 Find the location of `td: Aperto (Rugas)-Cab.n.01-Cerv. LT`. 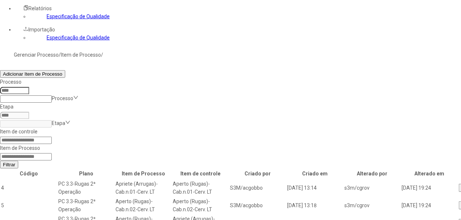

td: Aperto (Rugas)-Cab.n.01-Cerv. LT is located at coordinates (201, 187).